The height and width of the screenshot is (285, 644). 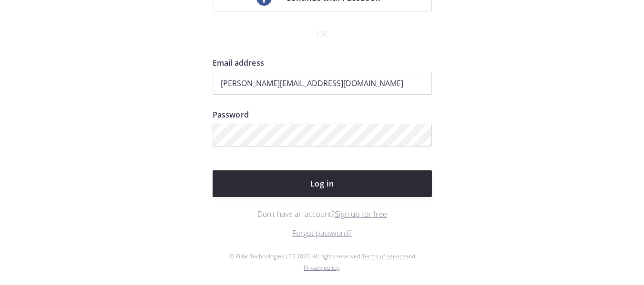 I want to click on p: Don't have an account?, so click(x=322, y=214).